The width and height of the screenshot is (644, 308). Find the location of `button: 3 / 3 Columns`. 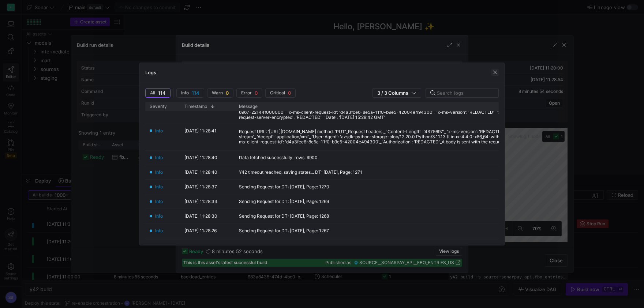

button: 3 / 3 Columns is located at coordinates (396, 93).